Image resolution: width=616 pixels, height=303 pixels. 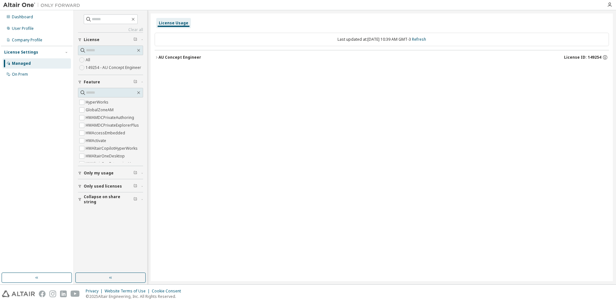 I want to click on img: linkedin.svg, so click(x=63, y=294).